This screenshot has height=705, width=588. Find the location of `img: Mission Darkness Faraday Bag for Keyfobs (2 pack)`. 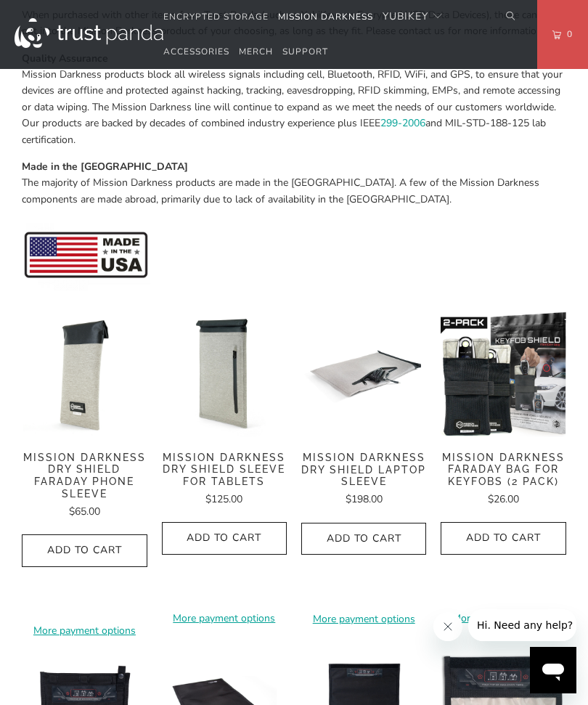

img: Mission Darkness Faraday Bag for Keyfobs (2 pack) is located at coordinates (503, 373).